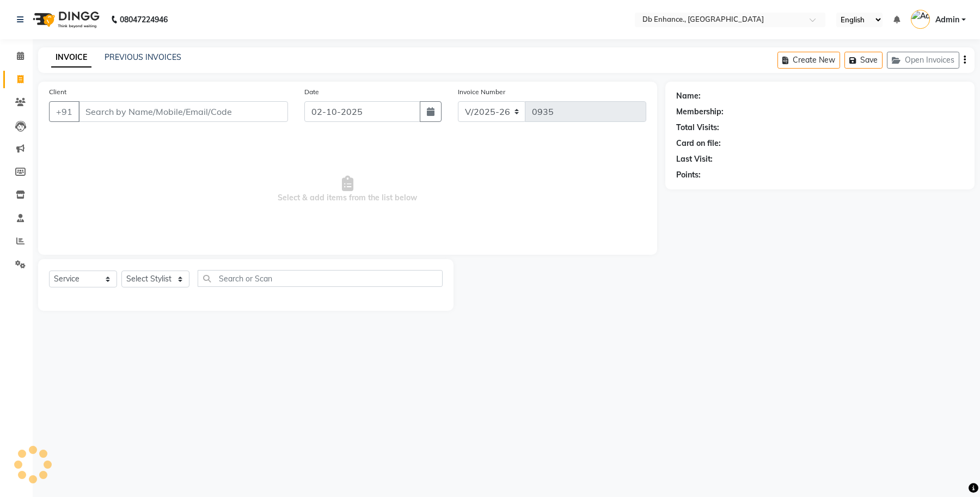 Image resolution: width=980 pixels, height=497 pixels. What do you see at coordinates (481, 92) in the screenshot?
I see `label: Invoice Number` at bounding box center [481, 92].